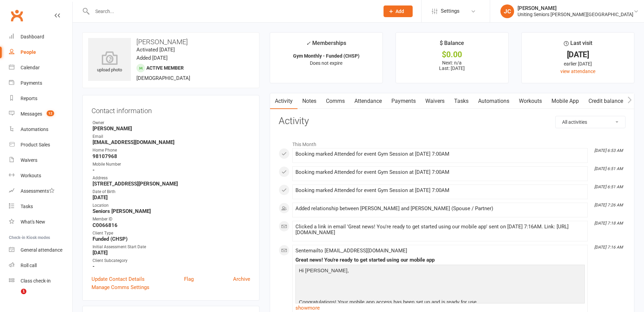  Describe the element at coordinates (31, 83) in the screenshot. I see `div: Payments` at that location.